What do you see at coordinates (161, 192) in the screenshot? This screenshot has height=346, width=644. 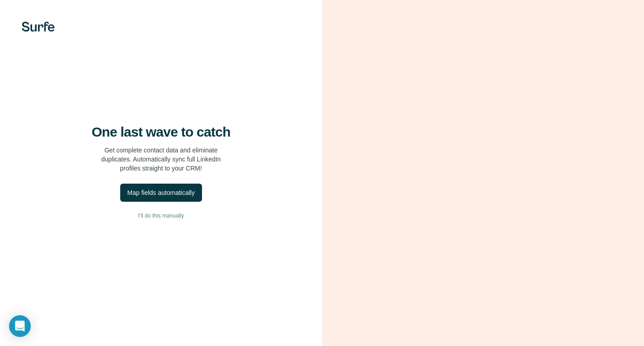 I see `div: Map fields automatically` at bounding box center [161, 192].